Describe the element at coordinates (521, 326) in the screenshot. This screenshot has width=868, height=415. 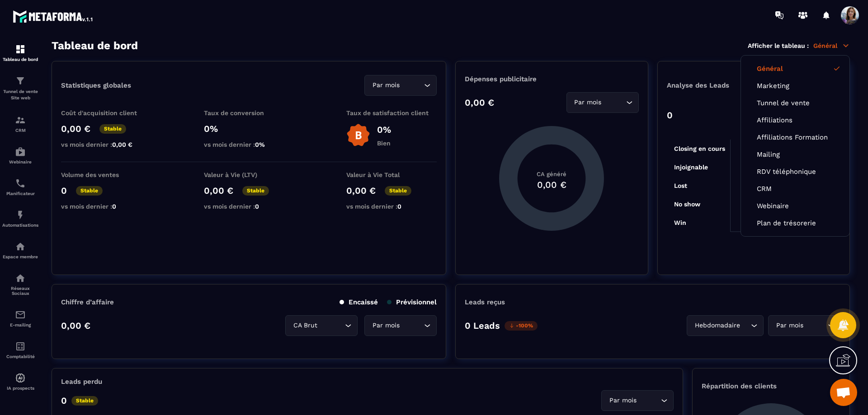
I see `p: -100%` at that location.